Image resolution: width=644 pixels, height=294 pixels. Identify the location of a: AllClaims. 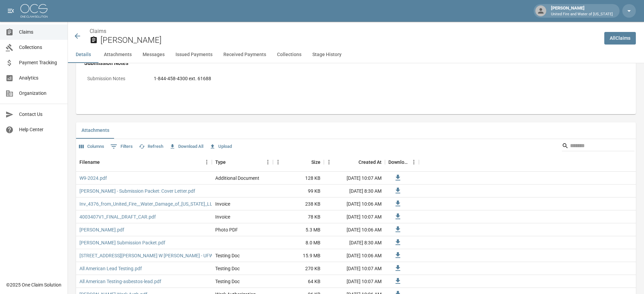
(620, 38).